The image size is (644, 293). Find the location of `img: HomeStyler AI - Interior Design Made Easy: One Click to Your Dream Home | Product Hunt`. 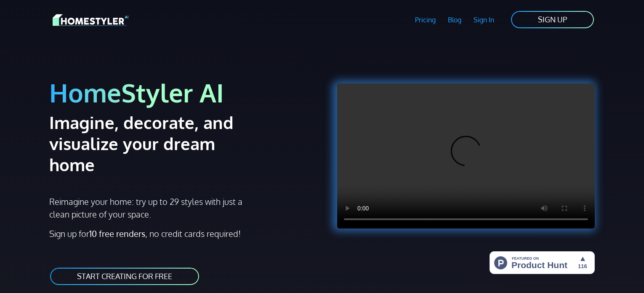

img: HomeStyler AI - Interior Design Made Easy: One Click to Your Dream Home | Product Hunt is located at coordinates (542, 263).